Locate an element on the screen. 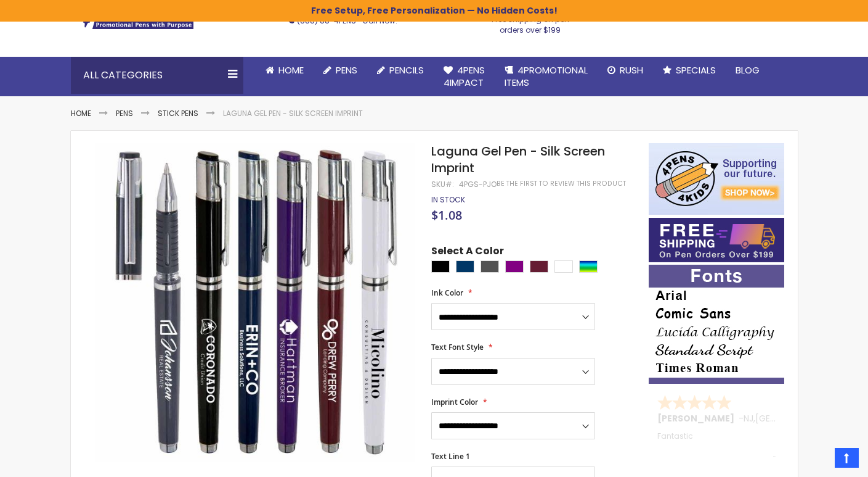 The height and width of the screenshot is (477, 868). div: Gunmetal is located at coordinates (490, 266).